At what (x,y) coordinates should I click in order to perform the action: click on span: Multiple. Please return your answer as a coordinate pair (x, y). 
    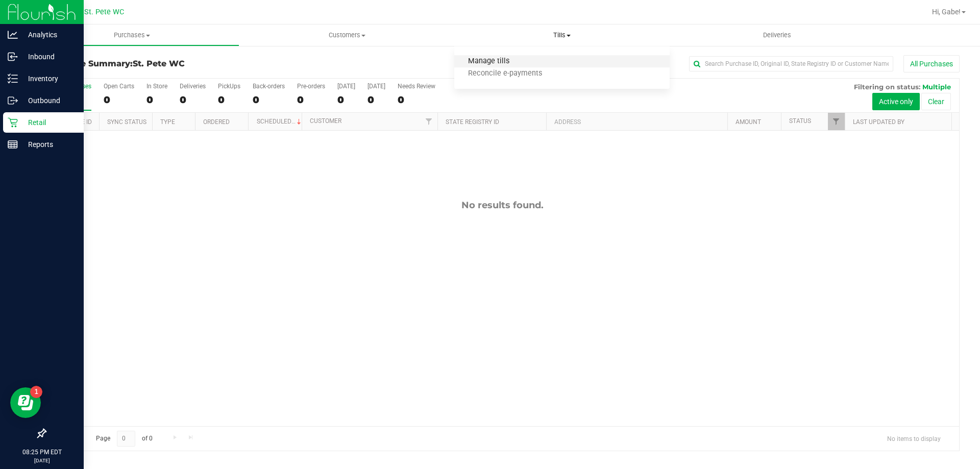
    Looking at the image, I should click on (937, 86).